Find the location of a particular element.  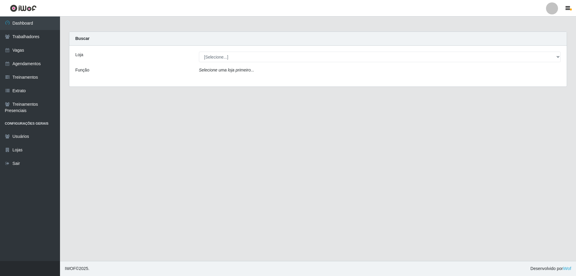

img: CoreUI Logo is located at coordinates (23, 8).